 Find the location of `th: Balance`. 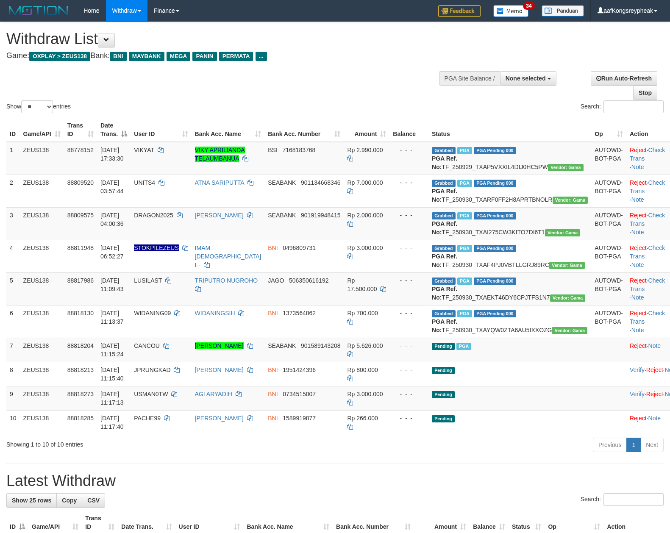

th: Balance is located at coordinates (409, 130).